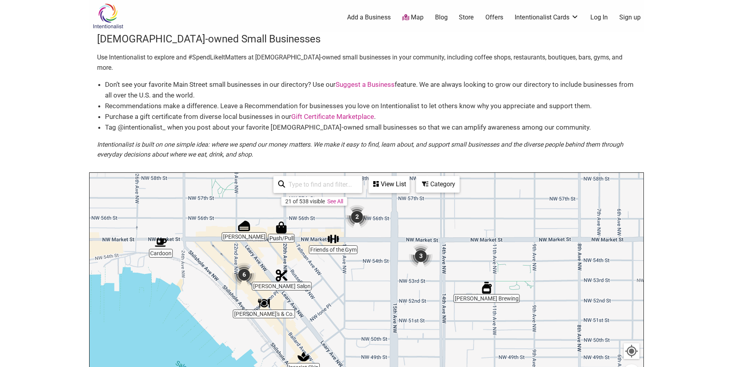  Describe the element at coordinates (389, 184) in the screenshot. I see `div: View List` at that location.